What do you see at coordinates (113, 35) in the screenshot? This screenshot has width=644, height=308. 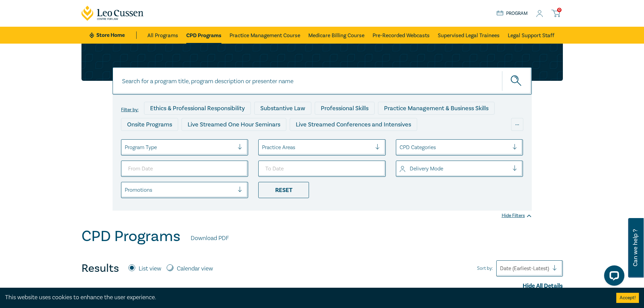 I see `a: Store Home` at bounding box center [113, 35].